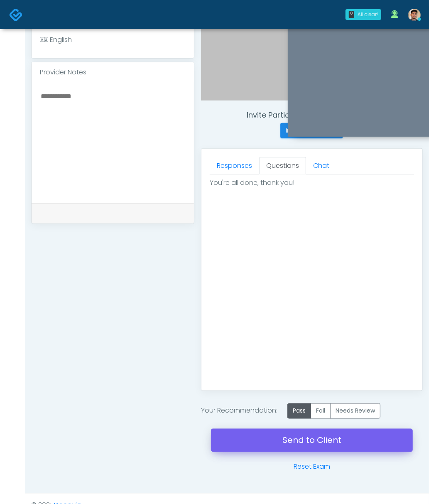 This screenshot has height=504, width=429. Describe the element at coordinates (55, 40) in the screenshot. I see `div: English` at that location.